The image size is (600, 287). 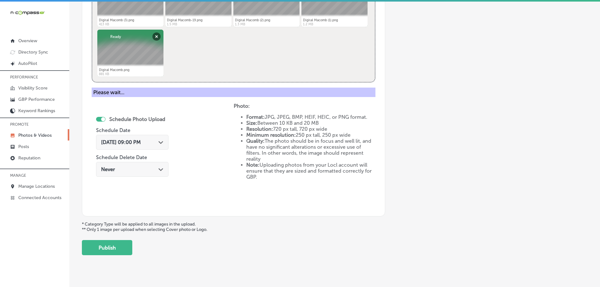 What do you see at coordinates (311, 123) in the screenshot?
I see `li: Between 10 KB and 20 MB` at bounding box center [311, 123].